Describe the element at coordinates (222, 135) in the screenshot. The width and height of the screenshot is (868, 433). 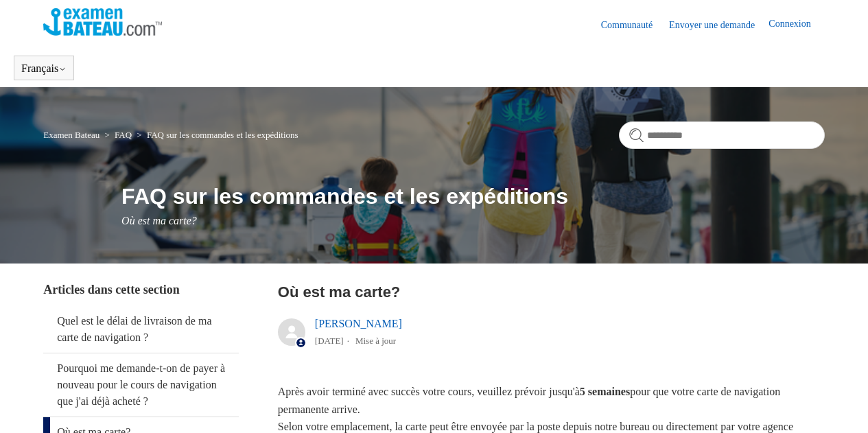
I see `a: FAQ sur les commandes et les expéditions` at that location.